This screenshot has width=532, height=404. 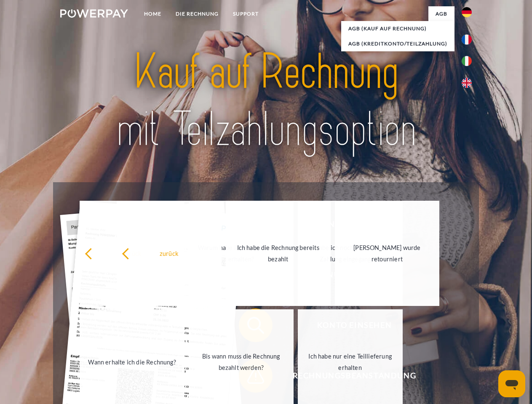 I want to click on a: Home, so click(x=152, y=14).